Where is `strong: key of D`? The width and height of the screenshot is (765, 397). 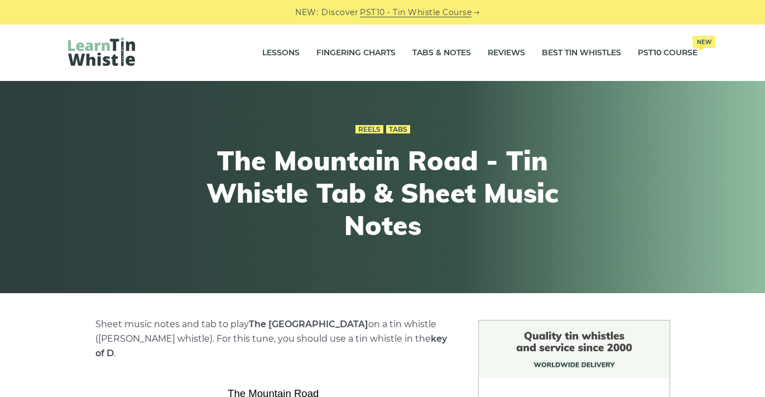
strong: key of D is located at coordinates (271, 345).